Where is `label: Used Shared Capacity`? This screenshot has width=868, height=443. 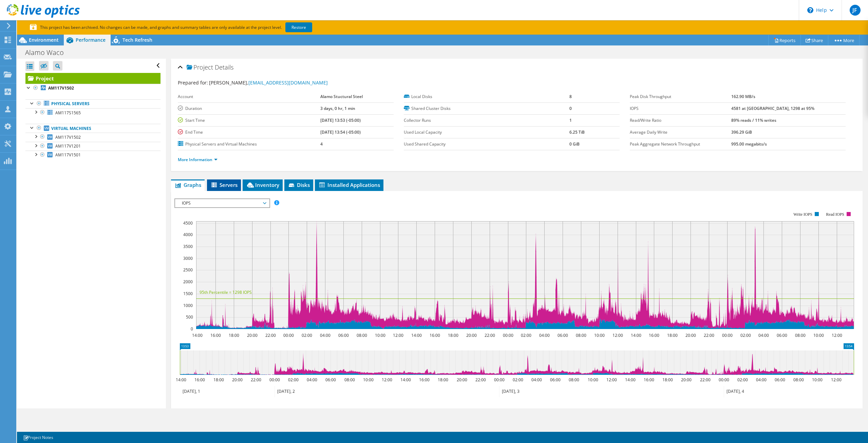
label: Used Shared Capacity is located at coordinates (486, 144).